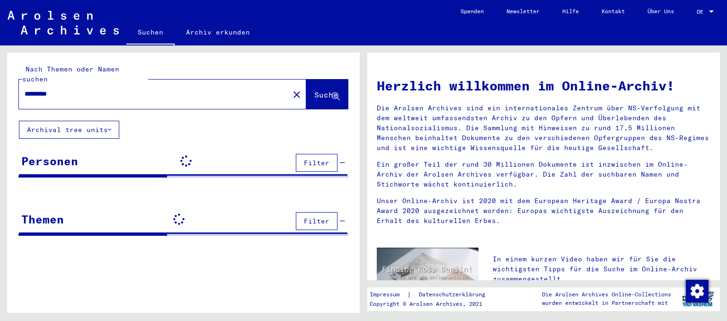 This screenshot has width=727, height=321. I want to click on img: yv_logo.png, so click(698, 299).